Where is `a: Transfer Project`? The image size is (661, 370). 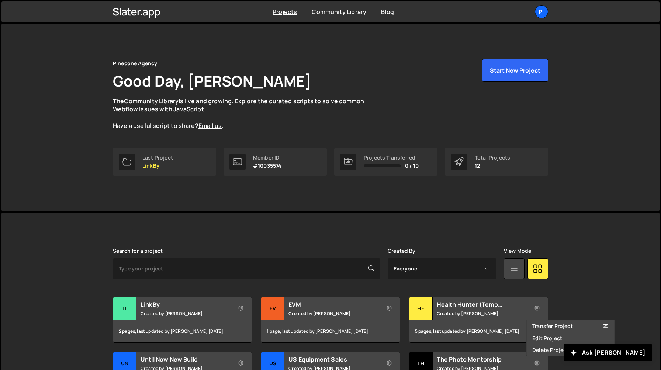
a: Transfer Project is located at coordinates (570, 326).